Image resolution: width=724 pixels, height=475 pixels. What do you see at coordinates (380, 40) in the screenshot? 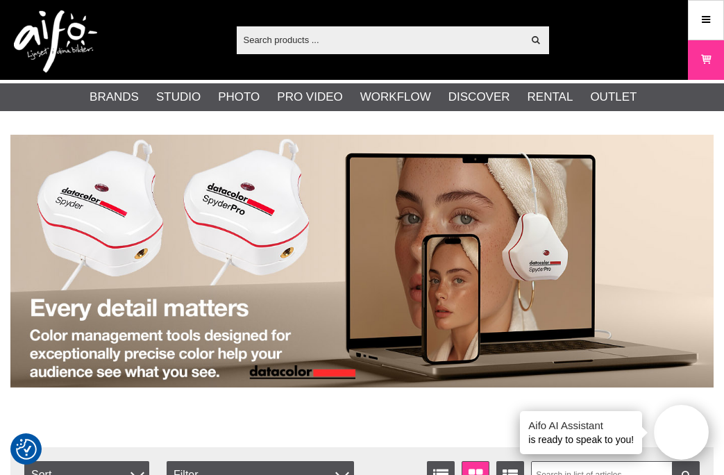
I see `input: Search products ...` at bounding box center [380, 40].